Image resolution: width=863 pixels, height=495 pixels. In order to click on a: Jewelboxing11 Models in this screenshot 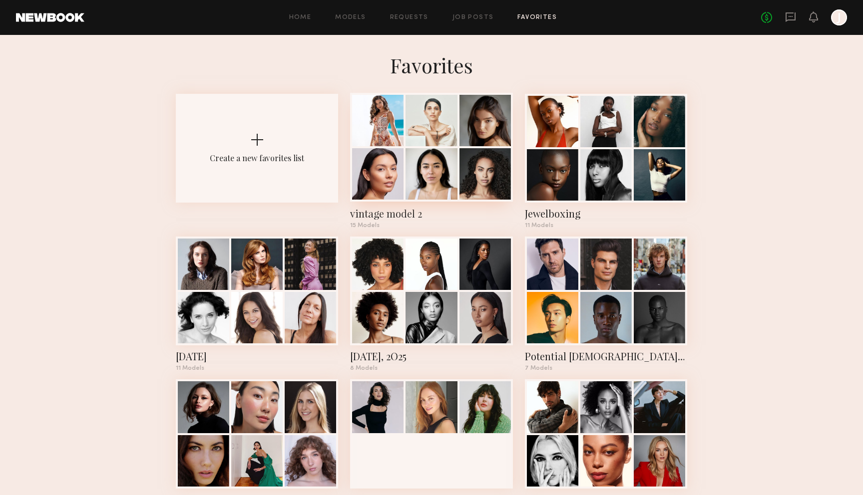, I will do `click(606, 161)`.